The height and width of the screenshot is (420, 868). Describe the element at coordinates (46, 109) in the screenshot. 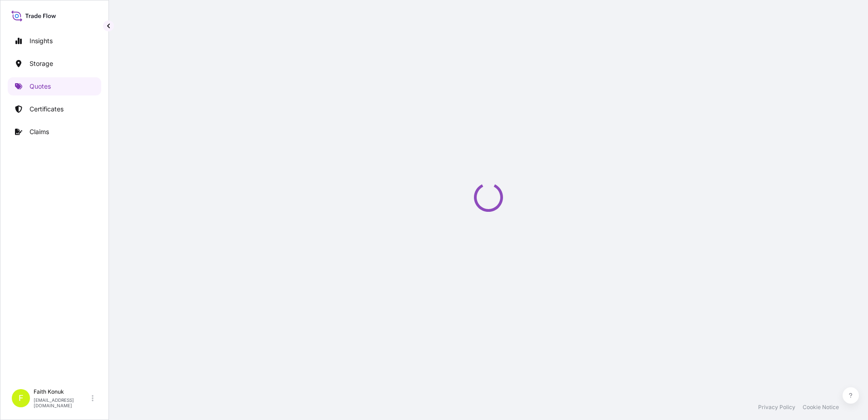

I see `p: Certificates` at that location.